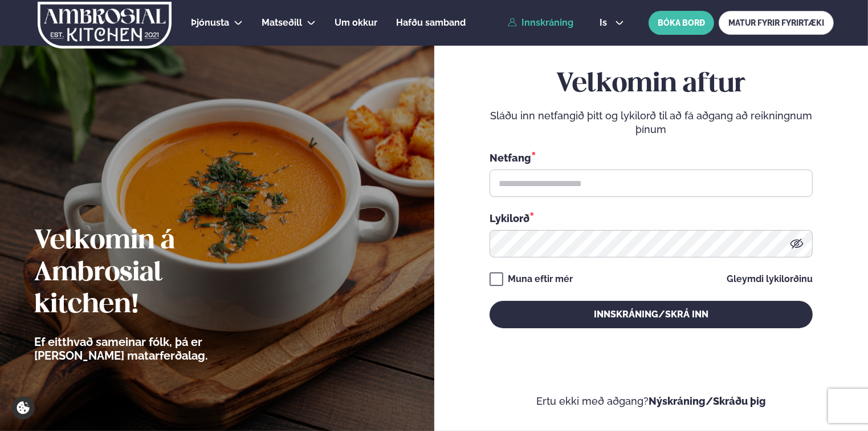 This screenshot has height=431, width=868. I want to click on button: BÓKA BORÐ, so click(681, 23).